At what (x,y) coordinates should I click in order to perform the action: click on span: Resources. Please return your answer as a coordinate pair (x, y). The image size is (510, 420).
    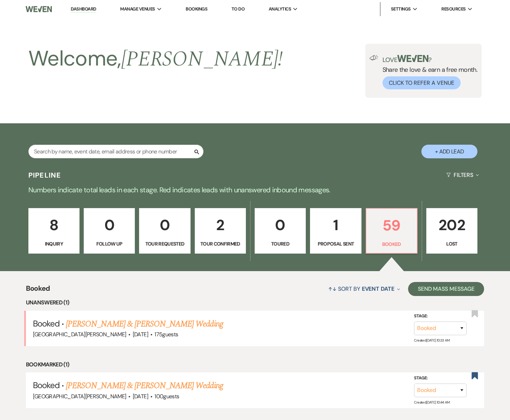
    Looking at the image, I should click on (453, 9).